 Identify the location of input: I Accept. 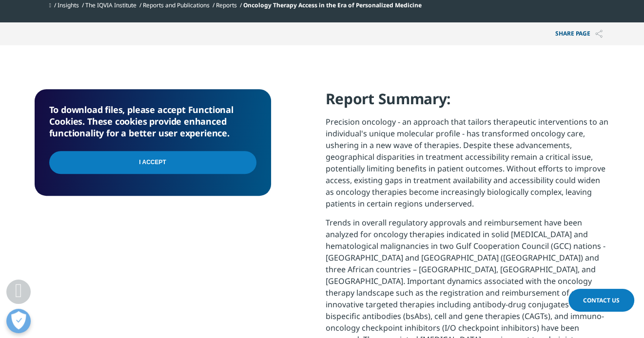
(152, 162).